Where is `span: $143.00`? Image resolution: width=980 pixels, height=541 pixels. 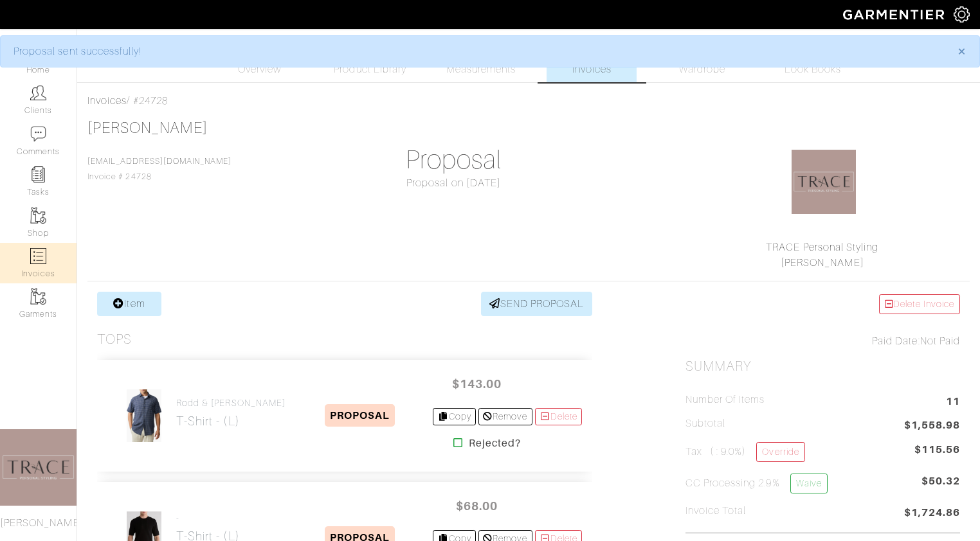 span: $143.00 is located at coordinates (477, 384).